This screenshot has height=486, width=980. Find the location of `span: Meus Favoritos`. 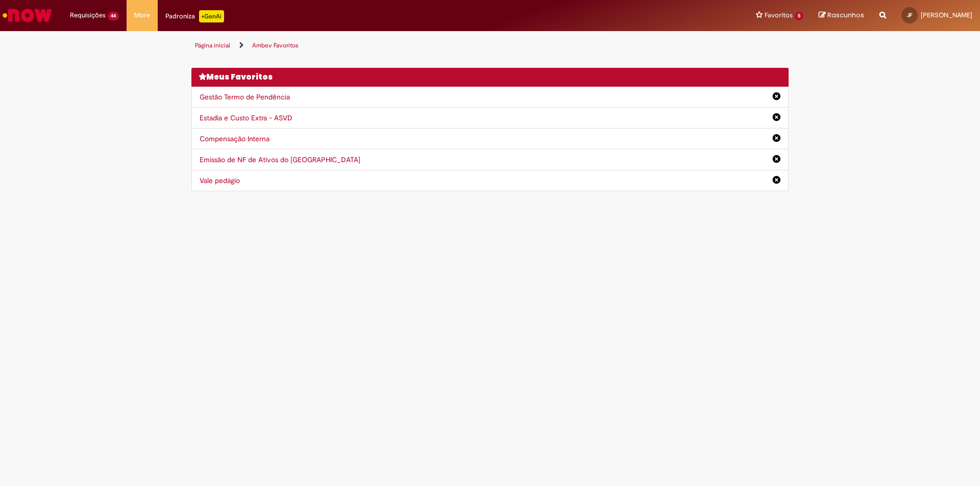

span: Meus Favoritos is located at coordinates (240, 76).